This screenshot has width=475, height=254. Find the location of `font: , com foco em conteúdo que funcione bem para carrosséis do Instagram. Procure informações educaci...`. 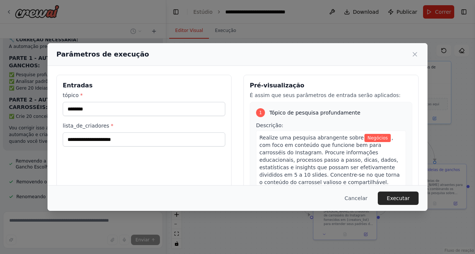

font: , com foco em conteúdo que funcione bem para carrosséis do Instagram. Procure informações educaci... is located at coordinates (330, 160).